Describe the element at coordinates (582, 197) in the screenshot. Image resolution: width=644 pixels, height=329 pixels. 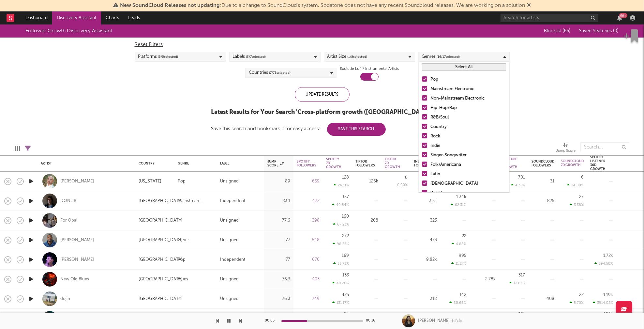
I see `div: 27` at that location.